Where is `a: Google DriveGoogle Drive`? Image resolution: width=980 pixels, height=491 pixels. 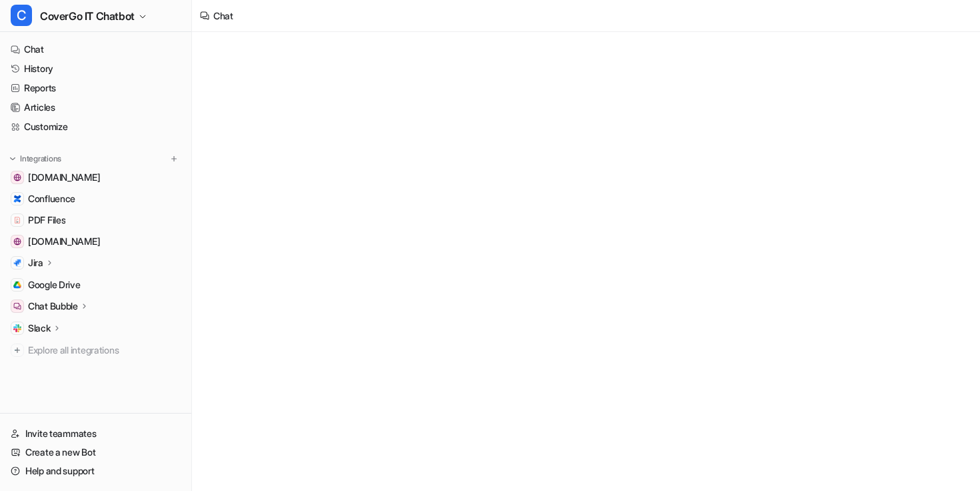 a: Google DriveGoogle Drive is located at coordinates (96, 285).